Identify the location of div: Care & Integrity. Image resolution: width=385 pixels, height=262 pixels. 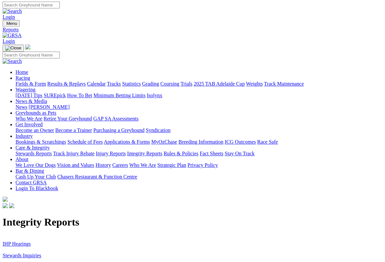
(199, 154).